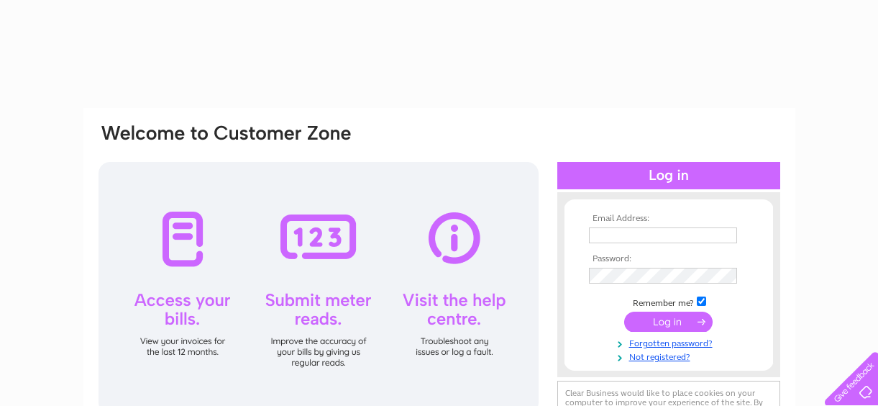 This screenshot has width=878, height=406. What do you see at coordinates (669, 259) in the screenshot?
I see `th: Password:` at bounding box center [669, 259].